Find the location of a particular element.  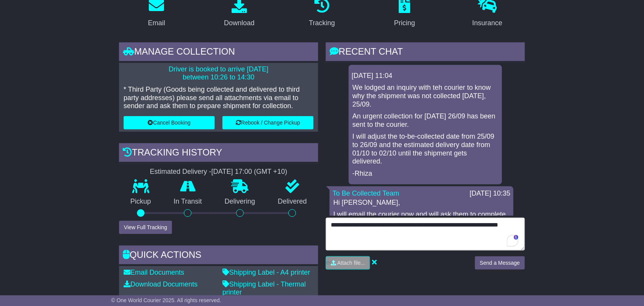

button: Rebook / Change Pickup is located at coordinates (268, 123).